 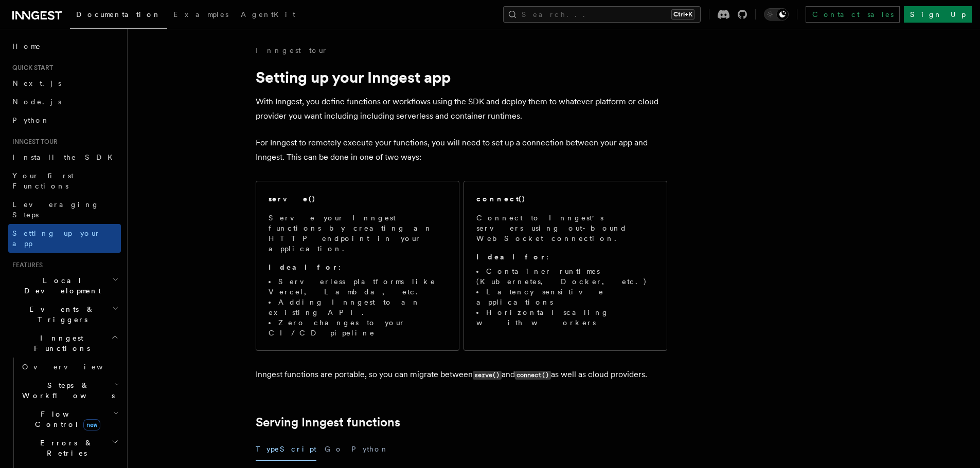 I want to click on a: Contact sales, so click(x=852, y=15).